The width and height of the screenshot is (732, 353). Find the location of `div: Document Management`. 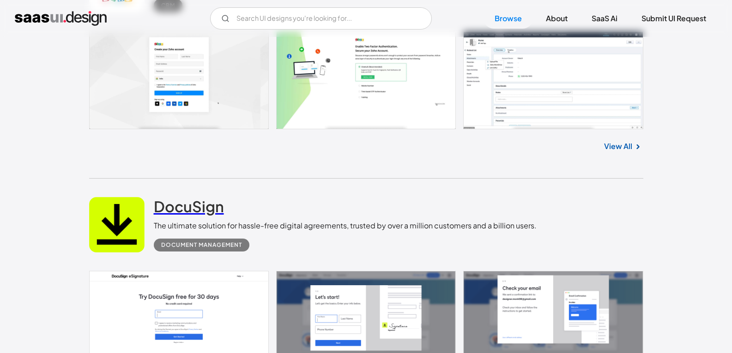

div: Document Management is located at coordinates (201, 245).